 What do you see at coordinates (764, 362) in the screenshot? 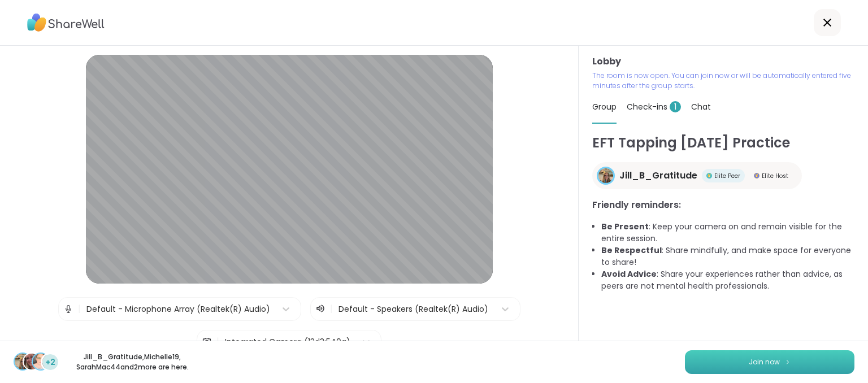
I see `span: Join now` at bounding box center [764, 362].